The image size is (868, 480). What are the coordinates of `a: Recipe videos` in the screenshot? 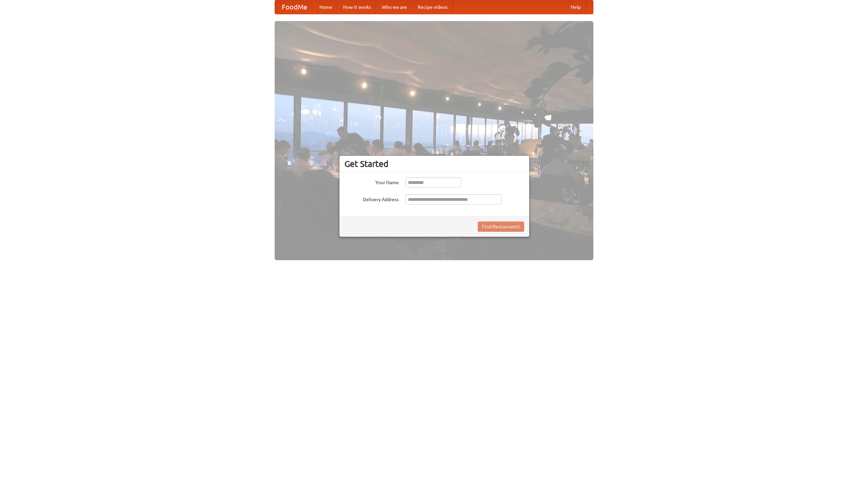 It's located at (433, 7).